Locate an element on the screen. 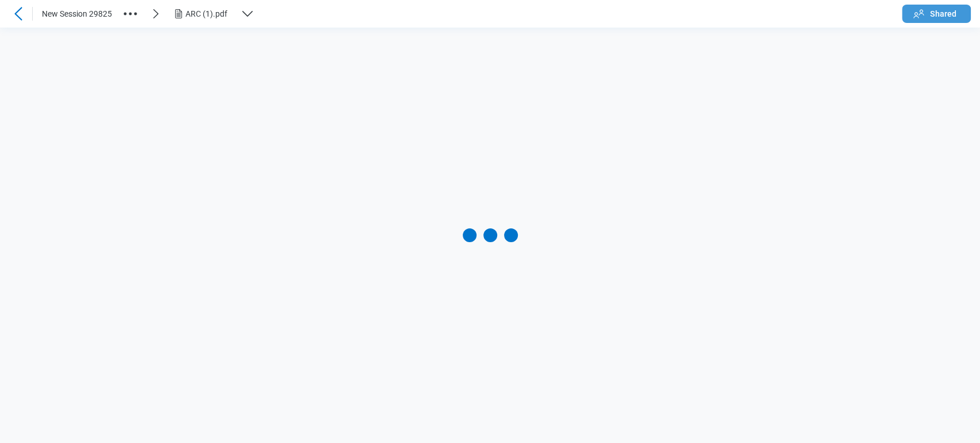 The image size is (980, 443). span: New Session 29825 is located at coordinates (77, 14).